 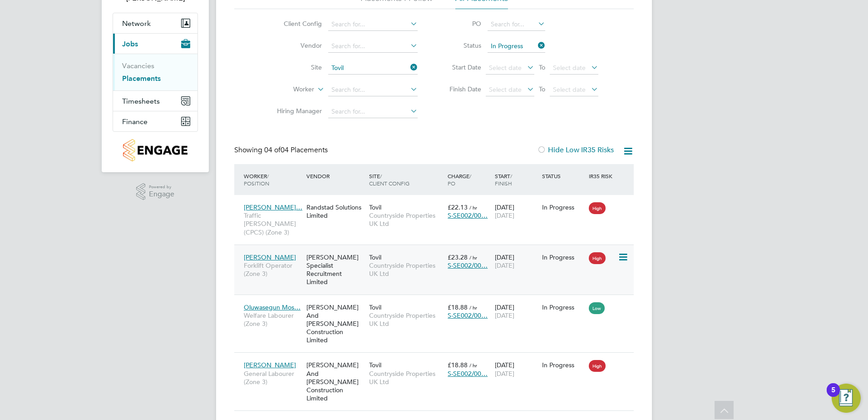 What do you see at coordinates (458, 207) in the screenshot?
I see `span: £22.13` at bounding box center [458, 207].